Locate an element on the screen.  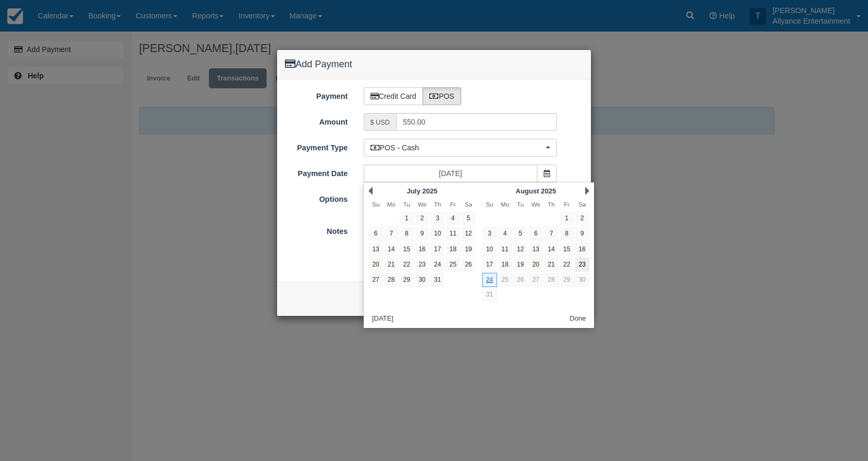
span: 31 is located at coordinates (489, 294).